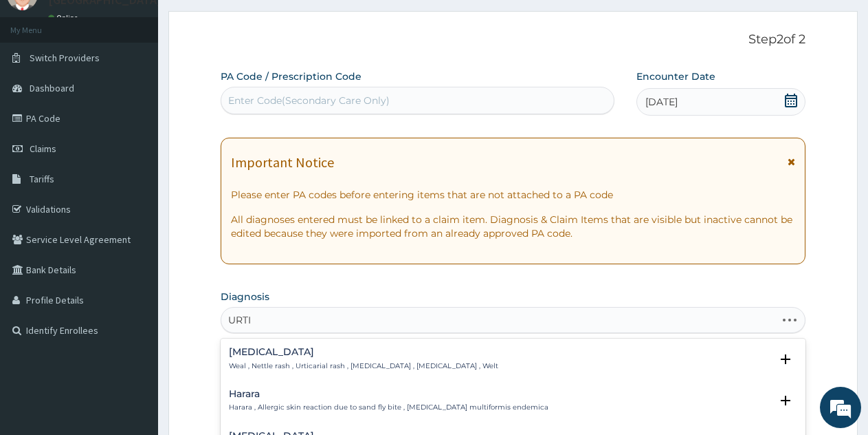 This screenshot has width=868, height=435. I want to click on label: Encounter Date, so click(676, 76).